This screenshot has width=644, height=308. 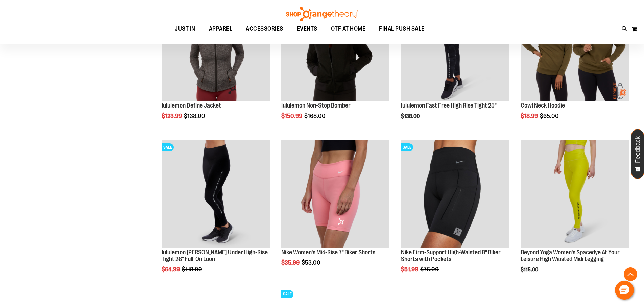 What do you see at coordinates (171, 270) in the screenshot?
I see `span: $64.99` at bounding box center [171, 270].